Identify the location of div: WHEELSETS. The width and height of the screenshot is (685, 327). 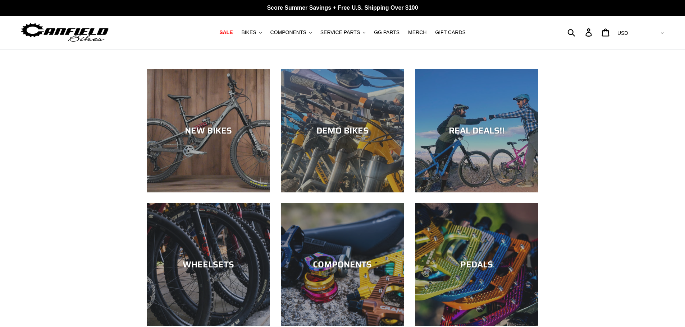
(208, 265).